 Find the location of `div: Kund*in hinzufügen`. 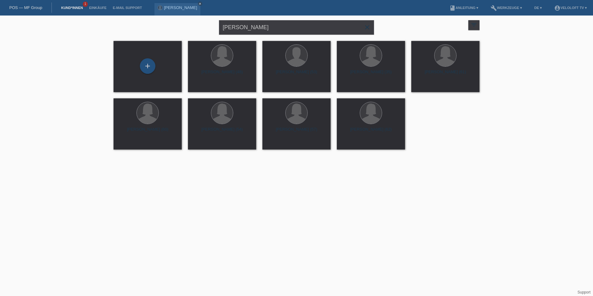

div: Kund*in hinzufügen is located at coordinates (148, 66).